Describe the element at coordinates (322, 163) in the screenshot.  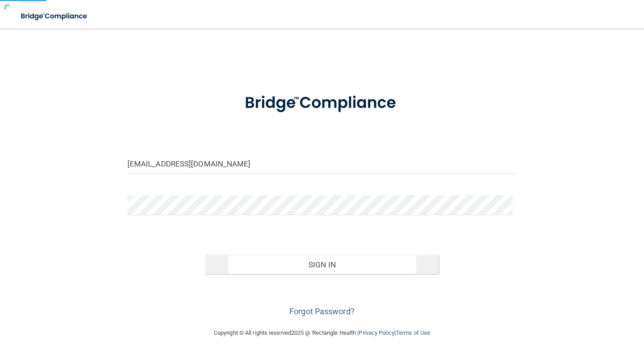
I see `input: Email` at that location.